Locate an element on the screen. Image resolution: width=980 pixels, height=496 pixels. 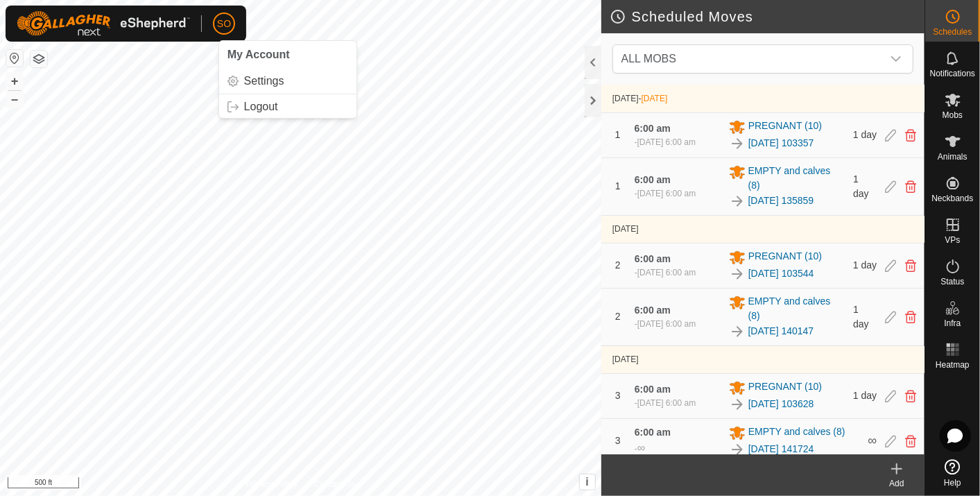
li: Settings is located at coordinates (288, 81).